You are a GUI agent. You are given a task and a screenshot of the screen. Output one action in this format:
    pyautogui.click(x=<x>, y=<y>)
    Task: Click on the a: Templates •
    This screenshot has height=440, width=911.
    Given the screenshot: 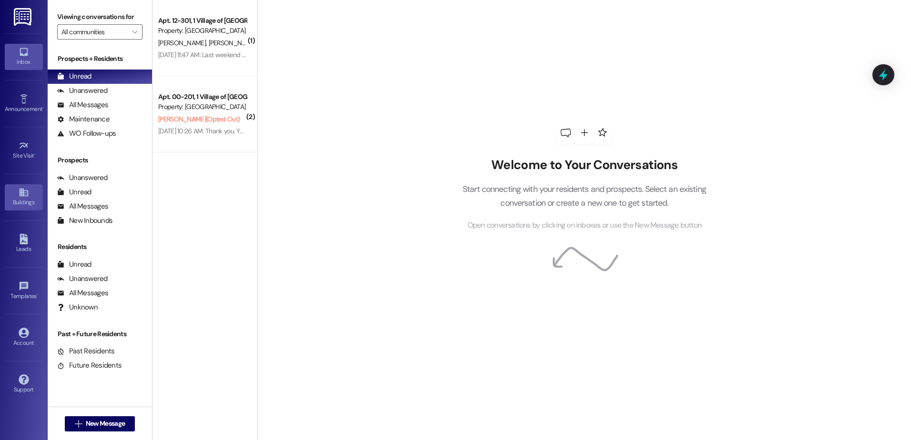 What is the action you would take?
    pyautogui.click(x=24, y=291)
    